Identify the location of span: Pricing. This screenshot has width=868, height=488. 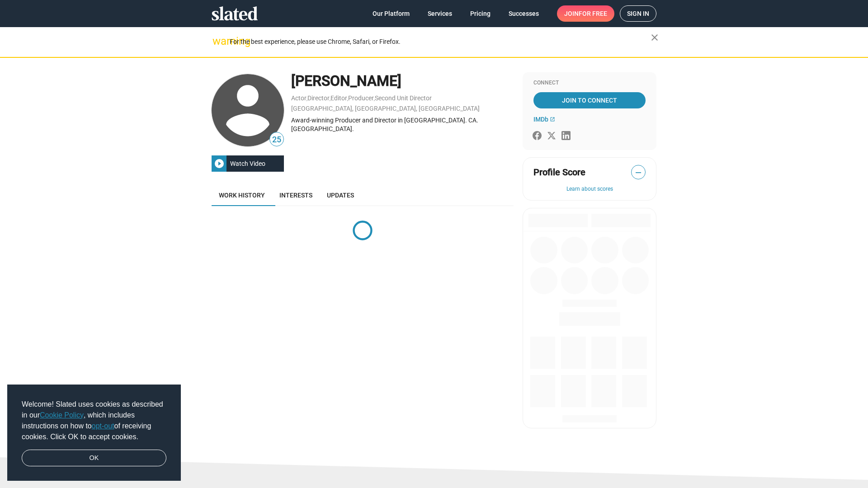
(480, 14).